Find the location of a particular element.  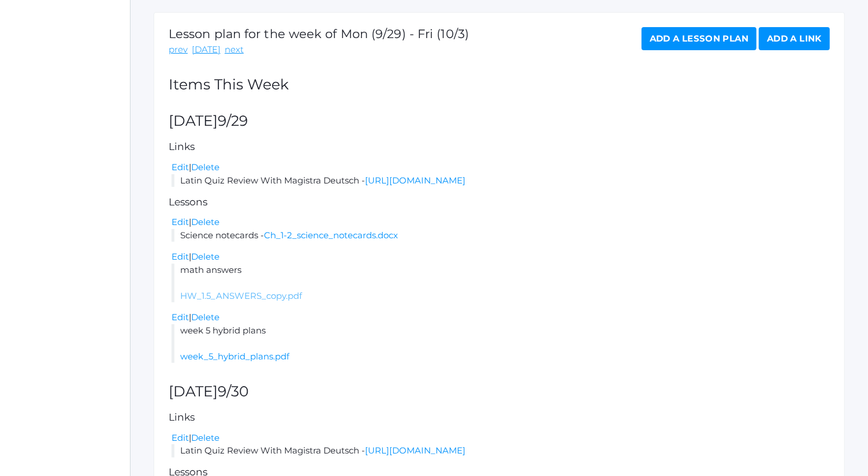

span: 9/29 is located at coordinates (233, 121).